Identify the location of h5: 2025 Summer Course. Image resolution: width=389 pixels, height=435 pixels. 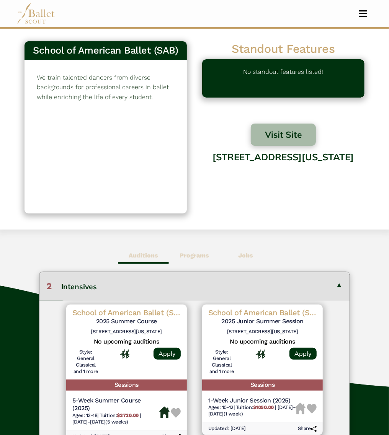
(126, 321).